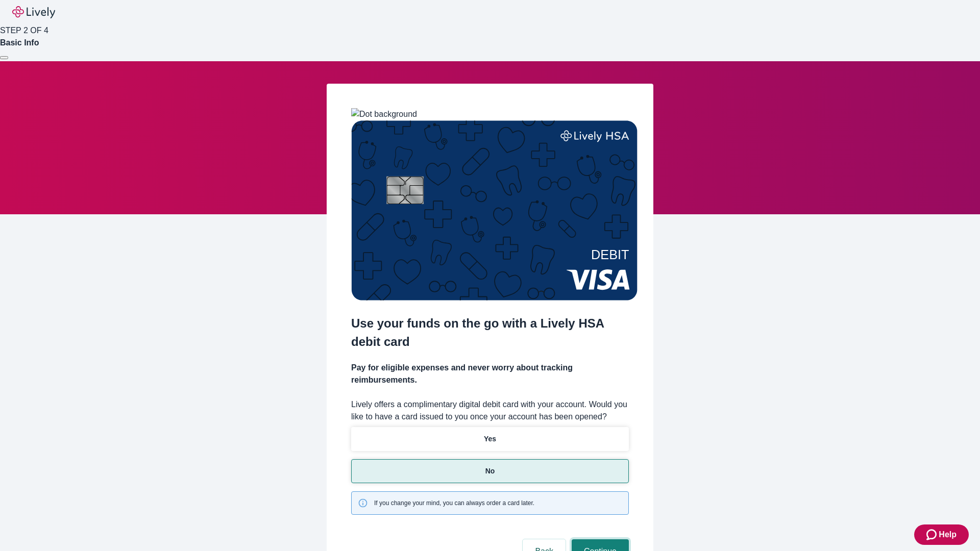 This screenshot has height=551, width=980. I want to click on span: If you change your mind, you can always order a card later., so click(454, 503).